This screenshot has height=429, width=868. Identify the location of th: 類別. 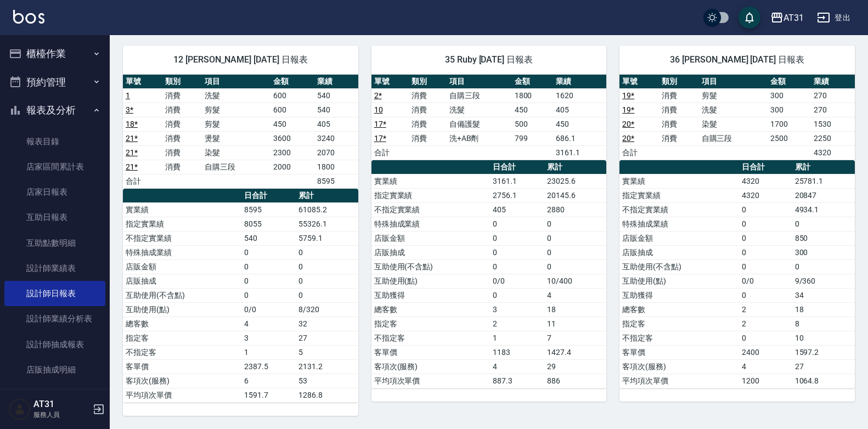
(427, 82).